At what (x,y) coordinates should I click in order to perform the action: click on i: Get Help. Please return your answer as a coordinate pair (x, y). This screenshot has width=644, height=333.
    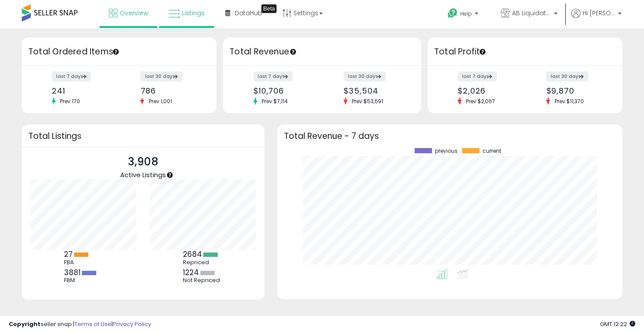
    Looking at the image, I should click on (453, 13).